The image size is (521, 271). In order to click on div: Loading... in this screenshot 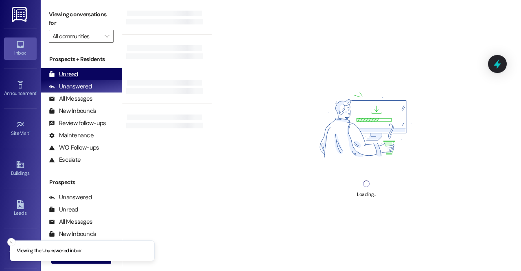, I will do `click(366, 194)`.